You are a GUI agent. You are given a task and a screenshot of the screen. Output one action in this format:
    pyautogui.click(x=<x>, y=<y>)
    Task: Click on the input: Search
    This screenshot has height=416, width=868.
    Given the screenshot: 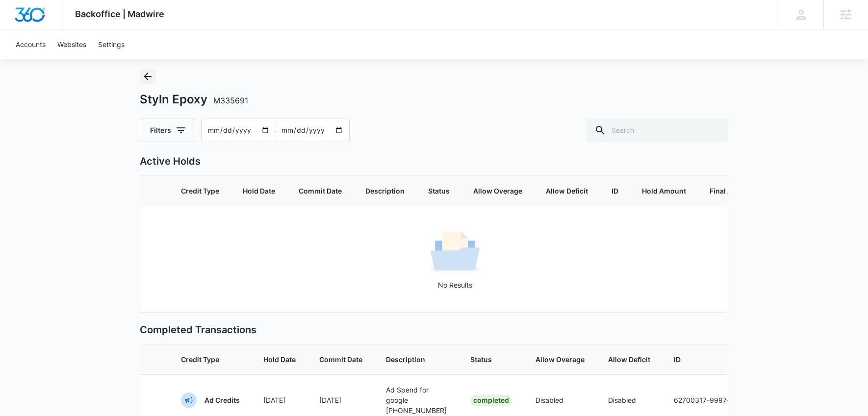 What is the action you would take?
    pyautogui.click(x=657, y=130)
    